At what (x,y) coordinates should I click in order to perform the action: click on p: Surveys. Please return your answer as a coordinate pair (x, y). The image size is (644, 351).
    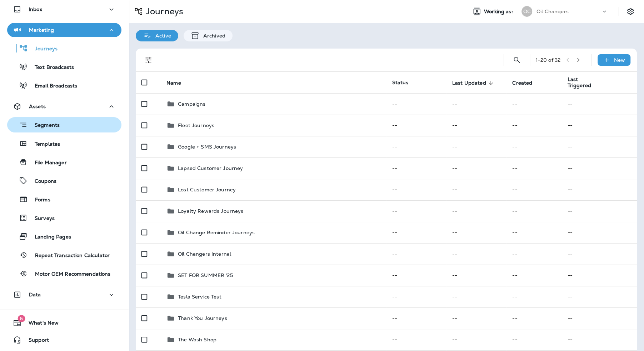
    Looking at the image, I should click on (41, 219).